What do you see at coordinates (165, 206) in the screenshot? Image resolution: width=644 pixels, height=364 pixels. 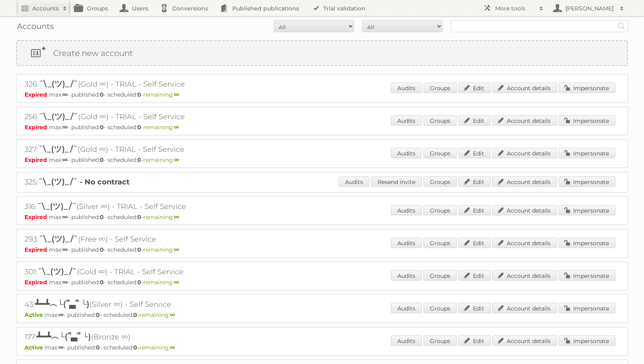 I see `h2: 316: (Silver ∞) - TRIAL - Self Service` at bounding box center [165, 206].